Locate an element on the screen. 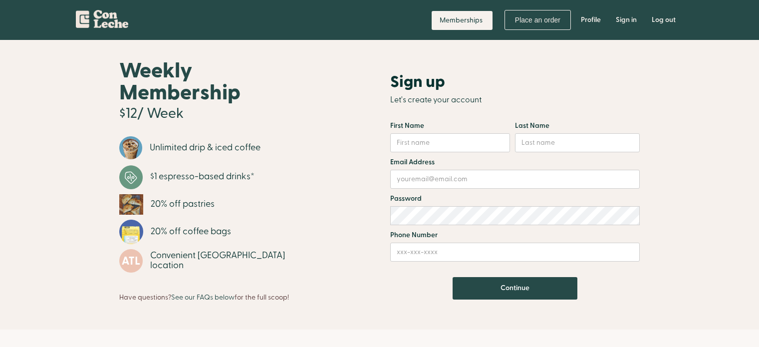 The image size is (759, 347). input: Last name is located at coordinates (578, 143).